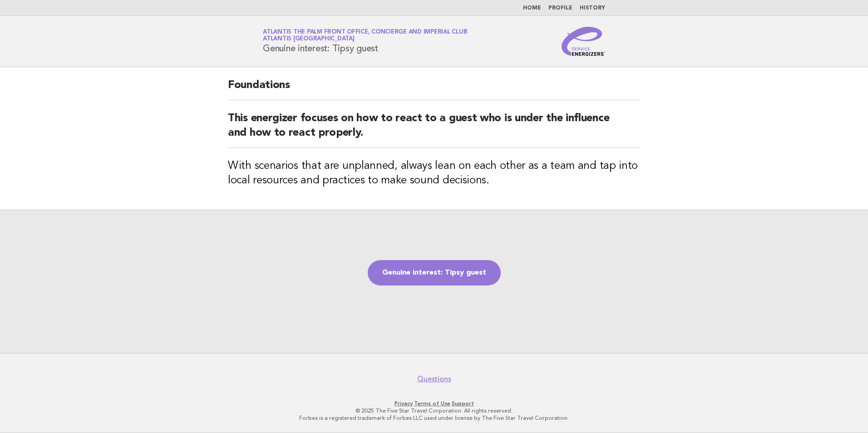  Describe the element at coordinates (434, 130) in the screenshot. I see `h2: This energizer focuses on how to react to a guest who is under the influence and how to react pro...` at that location.